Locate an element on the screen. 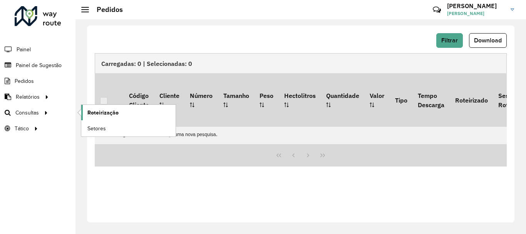 The width and height of the screenshot is (526, 234). span: Pedidos is located at coordinates (24, 81).